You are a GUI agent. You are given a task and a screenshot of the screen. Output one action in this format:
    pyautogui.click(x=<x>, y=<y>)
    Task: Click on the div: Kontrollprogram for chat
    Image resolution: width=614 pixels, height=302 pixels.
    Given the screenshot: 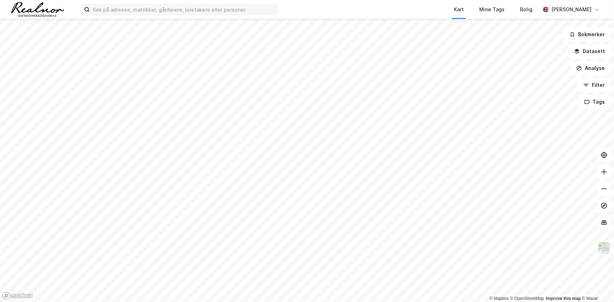 What is the action you would take?
    pyautogui.click(x=597, y=285)
    